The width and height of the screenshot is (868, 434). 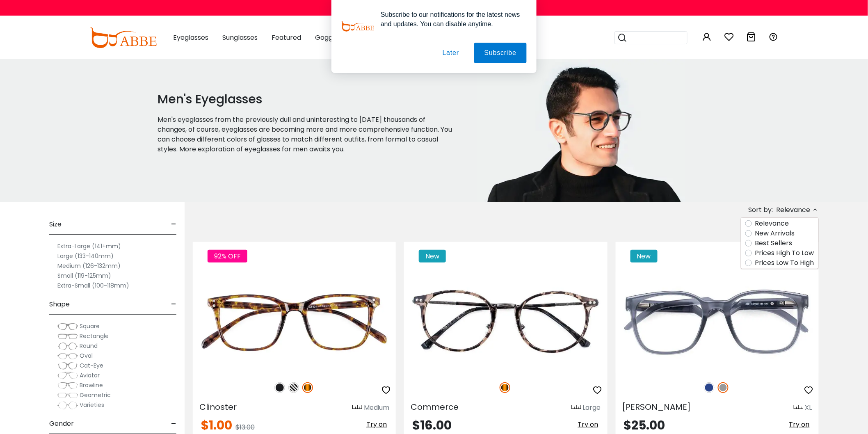 I want to click on label: Best Sellers, so click(x=774, y=243).